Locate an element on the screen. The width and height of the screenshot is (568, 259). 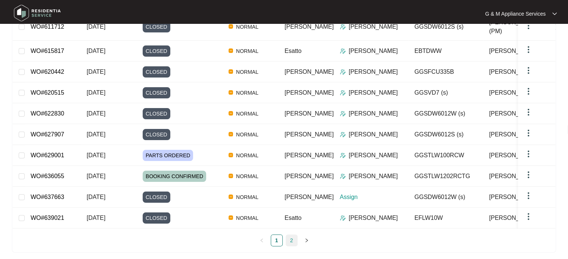
li: 2 is located at coordinates (291, 241).